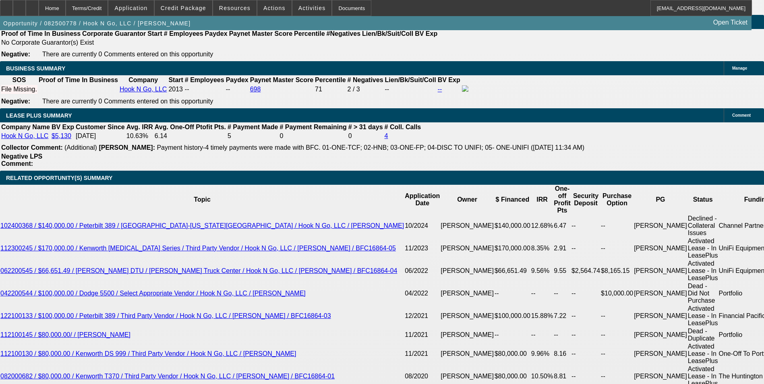 The image size is (764, 384). I want to click on th: Application Date, so click(422, 200).